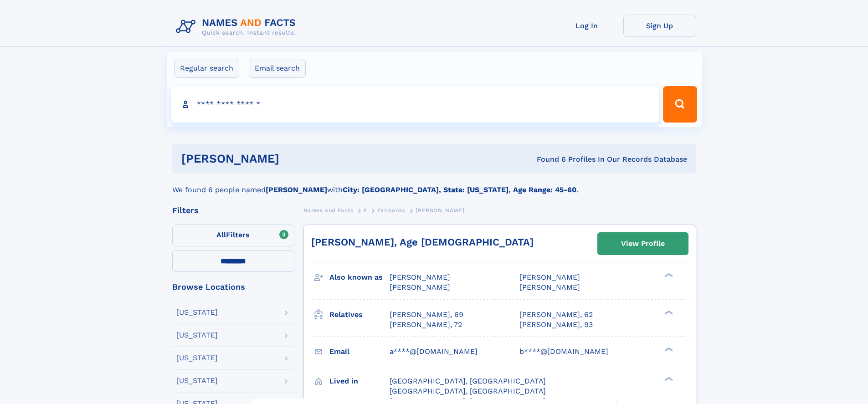 This screenshot has height=404, width=868. What do you see at coordinates (329, 210) in the screenshot?
I see `a: Names and Facts` at bounding box center [329, 210].